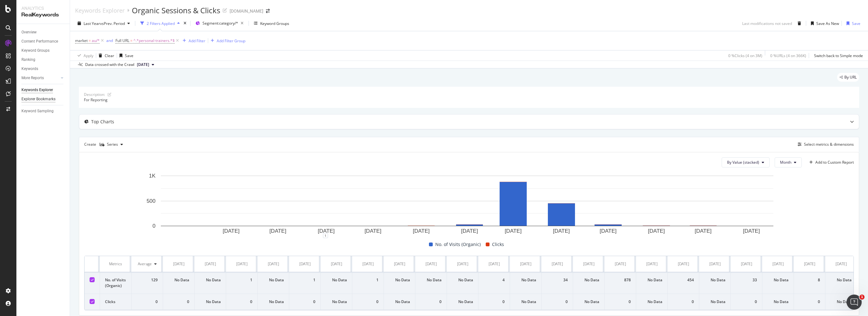 This screenshot has height=316, width=868. What do you see at coordinates (786, 162) in the screenshot?
I see `span: Month` at bounding box center [786, 162].